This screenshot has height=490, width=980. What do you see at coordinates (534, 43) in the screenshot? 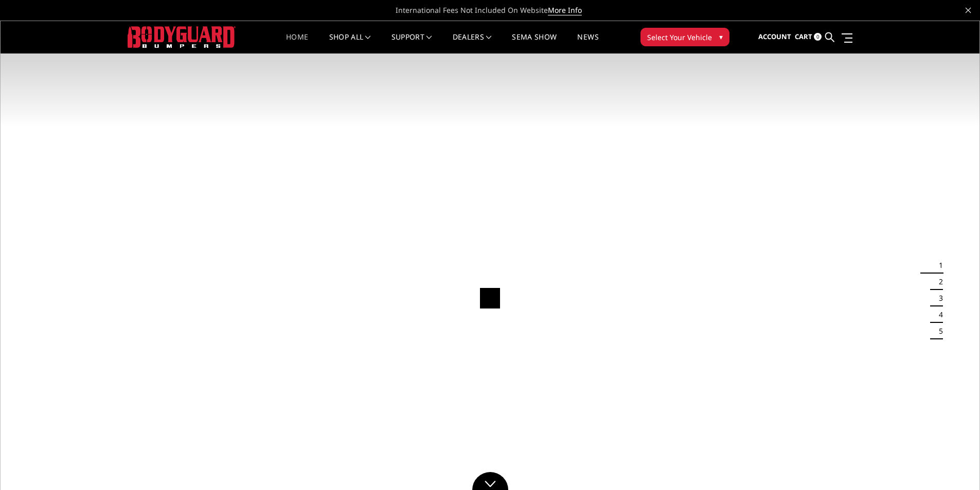
I see `a: SEMA Show` at bounding box center [534, 43].